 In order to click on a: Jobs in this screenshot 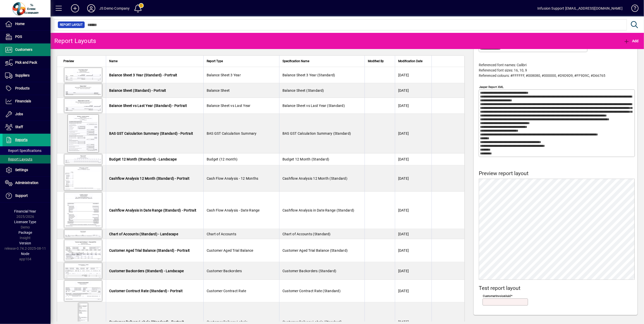, I will do `click(27, 114)`.